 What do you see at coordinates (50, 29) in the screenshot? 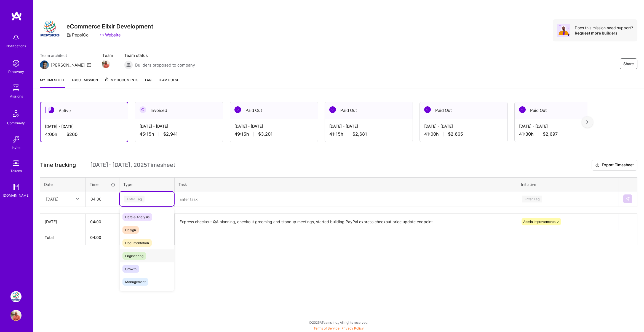
I see `img: Company Logo` at bounding box center [50, 29].